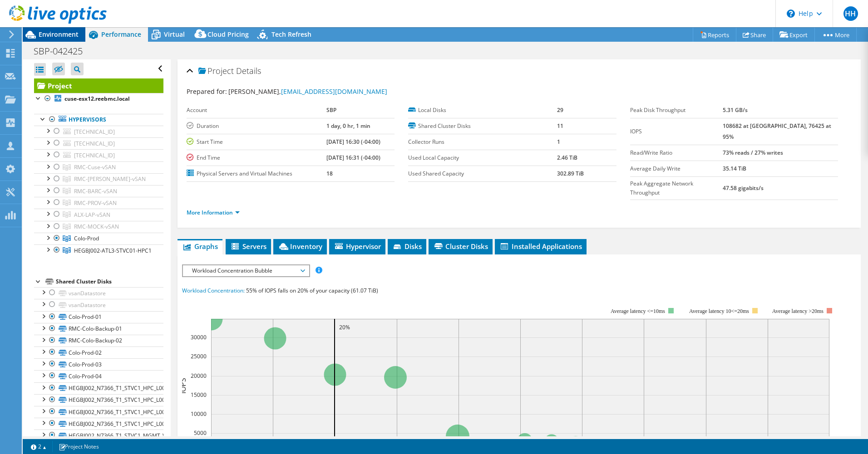 The image size is (868, 454). Describe the element at coordinates (99, 423) in the screenshot. I see `a: HEGBJ002_N7366_T1_STVC1_HPC_L0015` at that location.